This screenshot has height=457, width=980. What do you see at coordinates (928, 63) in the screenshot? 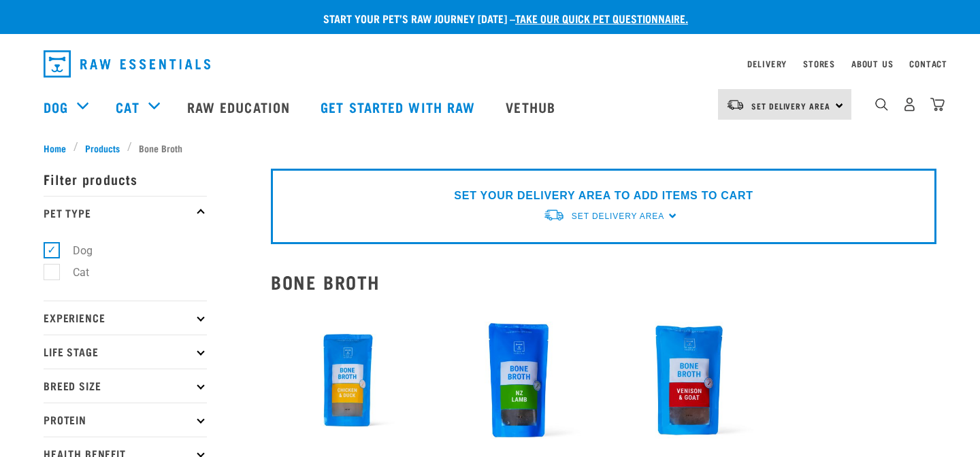
I see `a: Contact` at bounding box center [928, 63].